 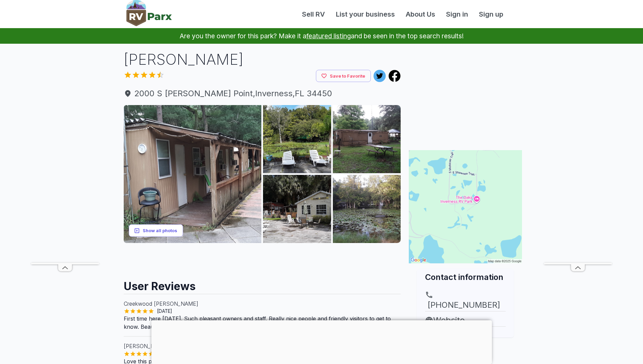 I want to click on button: Save to Favorite, so click(x=344, y=76).